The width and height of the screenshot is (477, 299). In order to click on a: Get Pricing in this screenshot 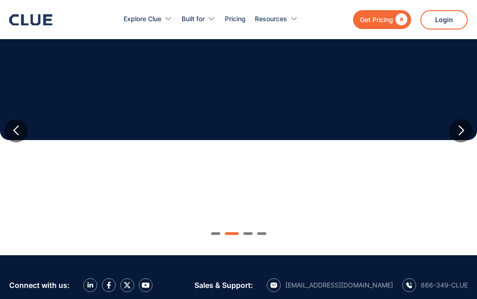, I will do `click(382, 19)`.